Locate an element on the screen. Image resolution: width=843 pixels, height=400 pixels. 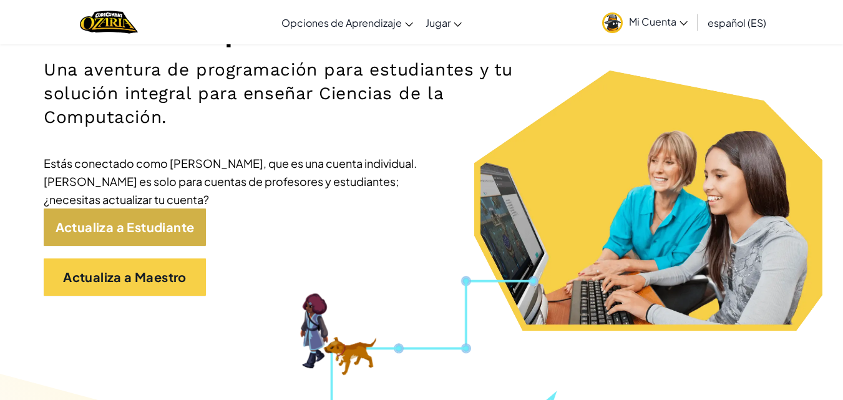
span: español (ES) is located at coordinates (737, 22).